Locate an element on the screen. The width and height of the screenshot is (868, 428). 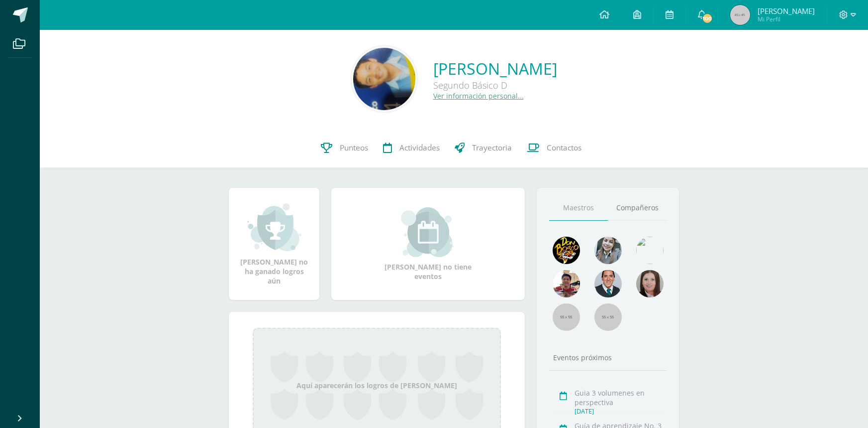
img: c25c8a4a46aeab7e345bf0f34826bacf.png is located at coordinates (650, 250).